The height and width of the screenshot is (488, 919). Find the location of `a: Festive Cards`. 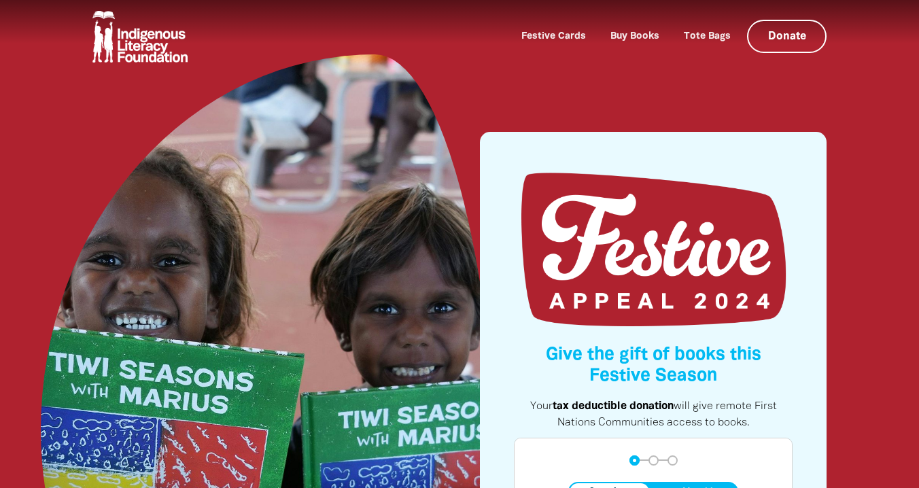

a: Festive Cards is located at coordinates (554, 37).